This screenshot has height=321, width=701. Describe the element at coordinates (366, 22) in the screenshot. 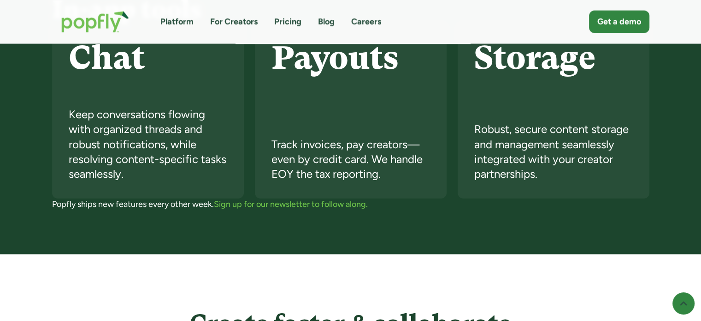

I see `a: Careers` at that location.